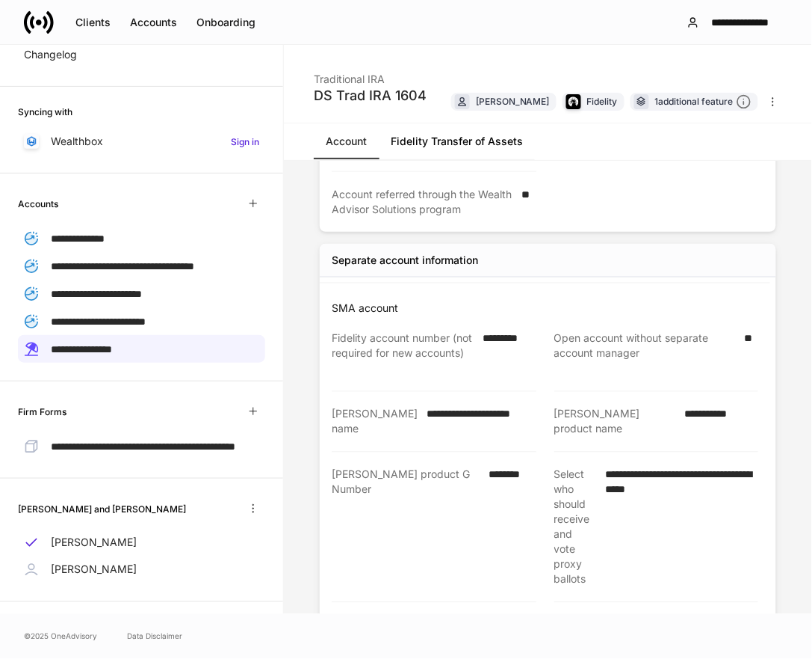 This screenshot has width=812, height=659. Describe the element at coordinates (422, 202) in the screenshot. I see `div: Account referred through the Wealth Advisor Solutions program` at that location.